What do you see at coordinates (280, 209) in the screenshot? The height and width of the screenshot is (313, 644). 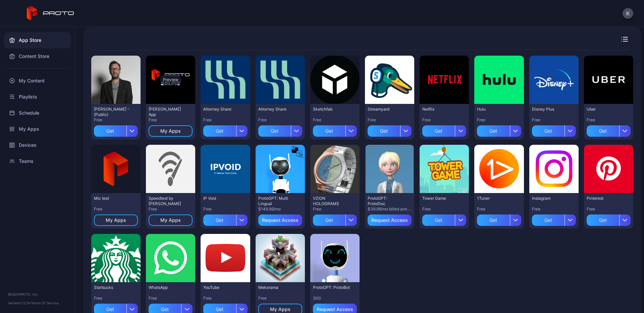 I see `div: $149.99/mo` at bounding box center [280, 209].